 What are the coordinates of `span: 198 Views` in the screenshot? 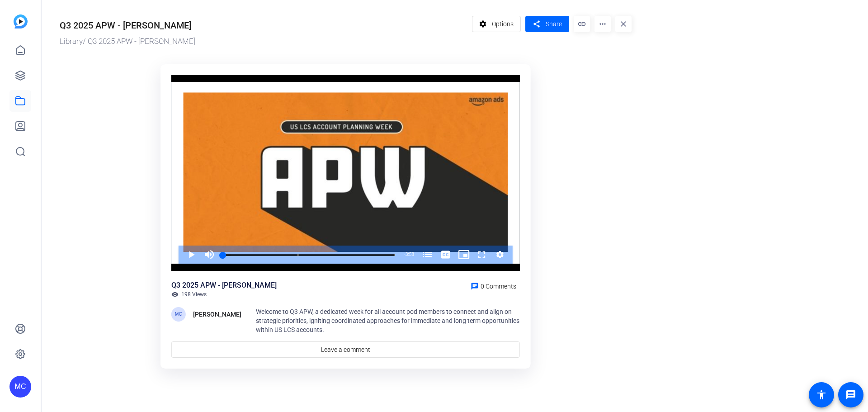 It's located at (194, 294).